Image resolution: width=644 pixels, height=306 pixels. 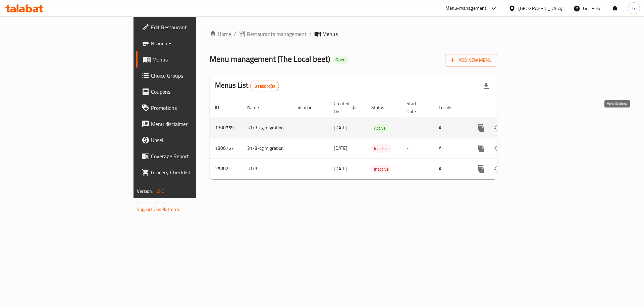 I want to click on a: Coupons, so click(x=189, y=92).